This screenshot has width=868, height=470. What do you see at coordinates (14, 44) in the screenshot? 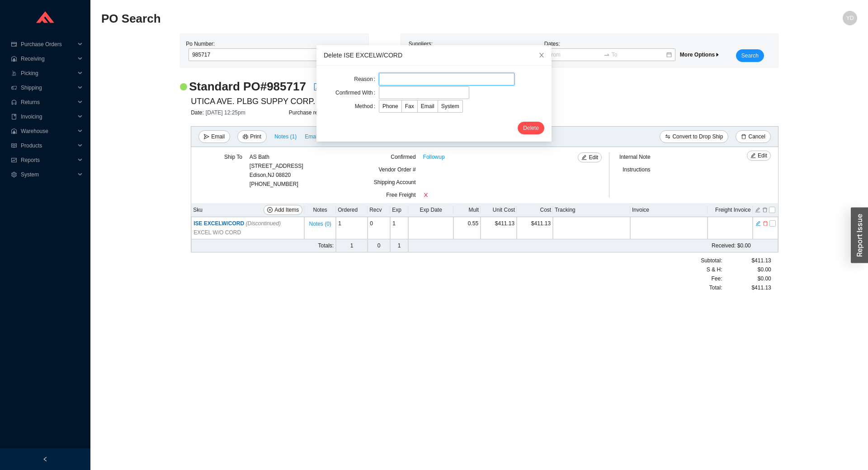
I see `span: credit-card` at bounding box center [14, 44].